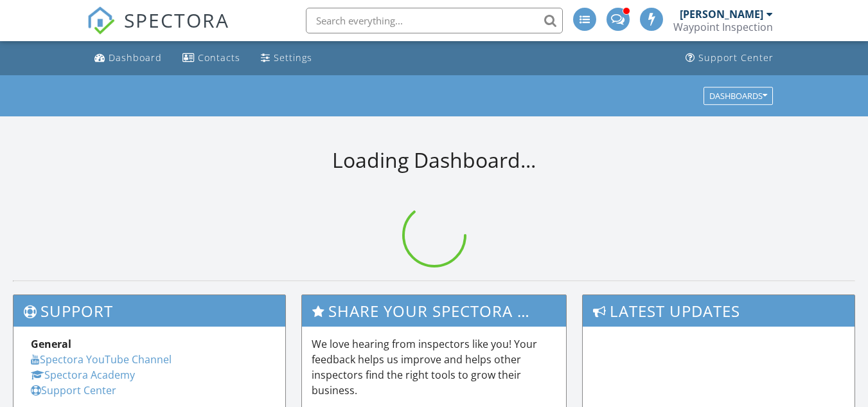  What do you see at coordinates (83, 375) in the screenshot?
I see `a: Spectora Academy` at bounding box center [83, 375].